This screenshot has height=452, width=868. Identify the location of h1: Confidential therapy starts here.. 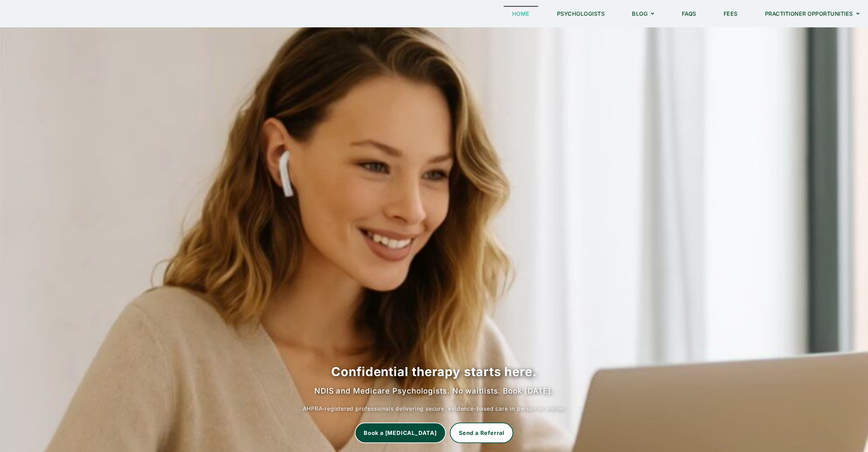
(434, 372).